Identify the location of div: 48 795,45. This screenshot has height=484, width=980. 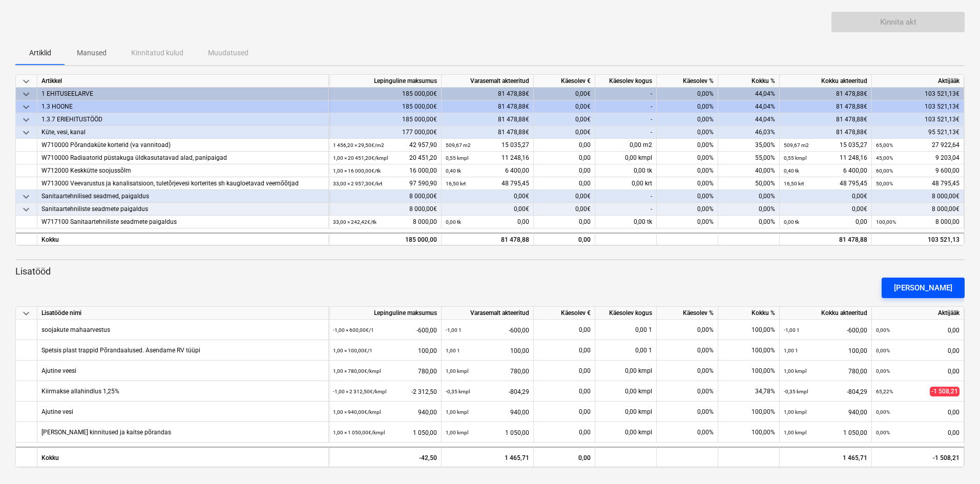
(487, 183).